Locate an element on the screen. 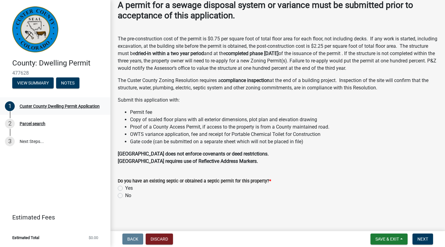 Image resolution: width=445 pixels, height=247 pixels. button: Discard is located at coordinates (159, 239).